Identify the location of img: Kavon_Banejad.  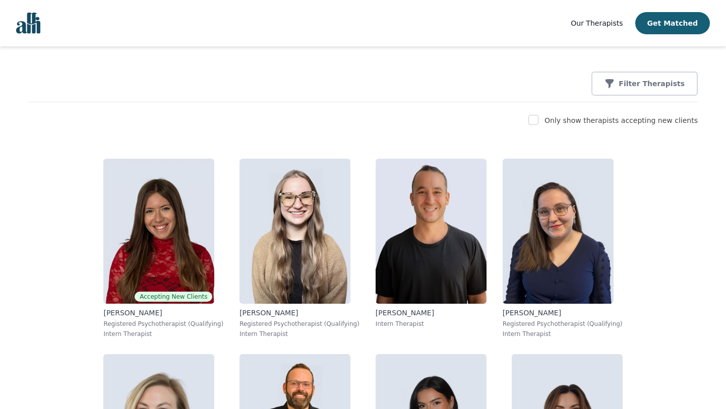
(431, 231).